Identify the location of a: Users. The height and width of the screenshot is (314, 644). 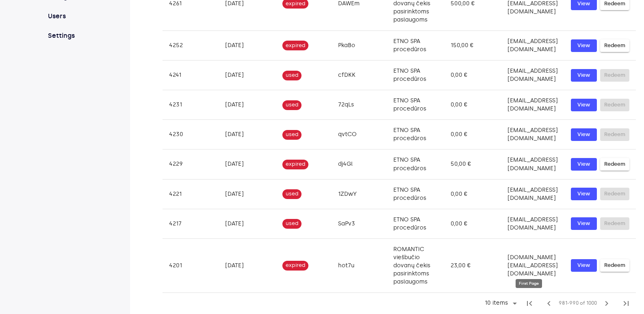
(73, 16).